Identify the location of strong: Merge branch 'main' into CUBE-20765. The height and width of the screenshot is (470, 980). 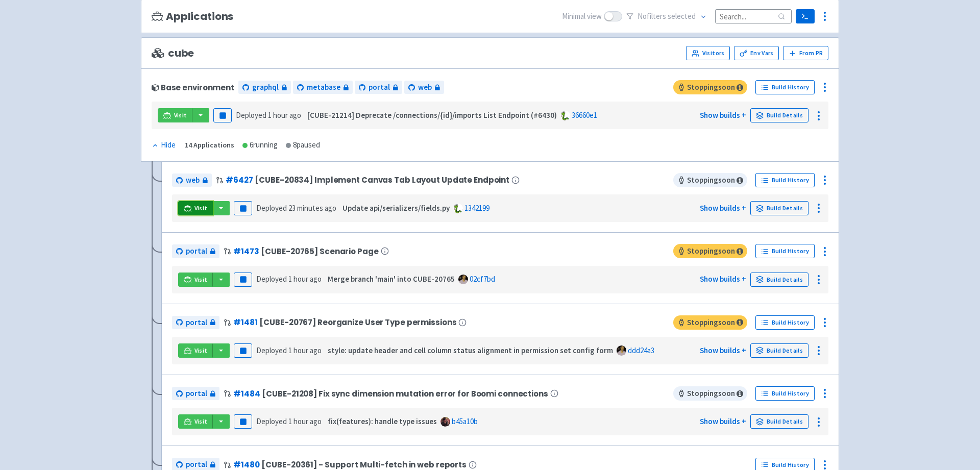
(391, 279).